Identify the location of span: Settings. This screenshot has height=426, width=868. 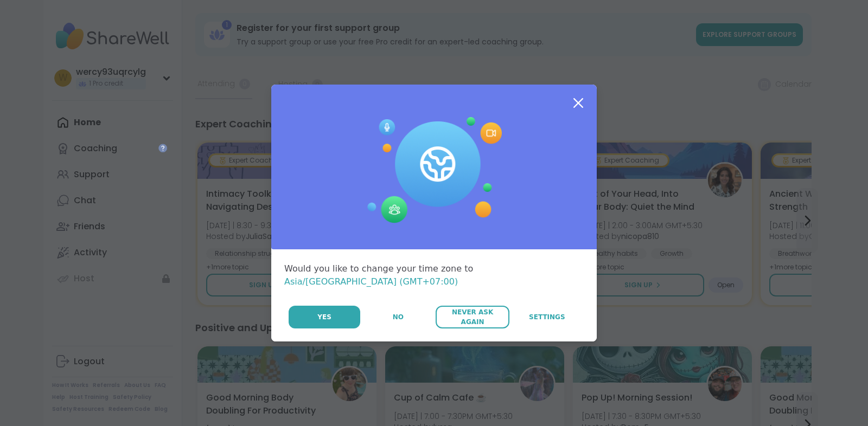
(547, 317).